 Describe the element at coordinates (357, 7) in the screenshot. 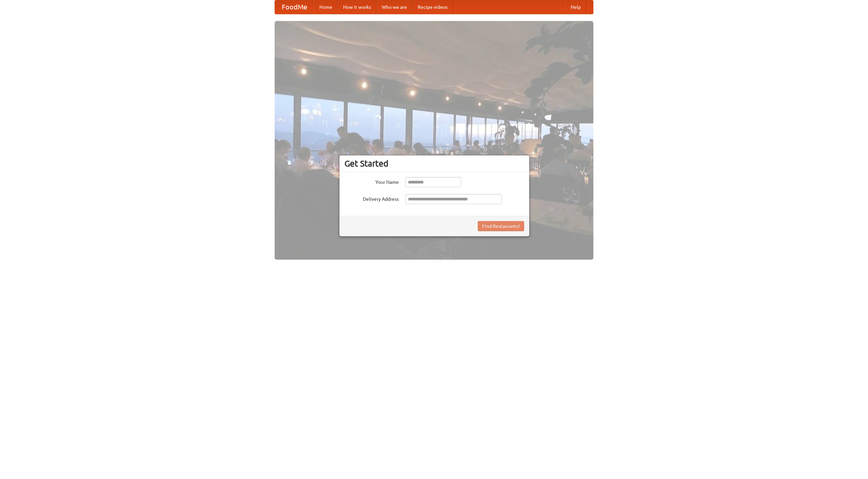

I see `a: How it works` at that location.